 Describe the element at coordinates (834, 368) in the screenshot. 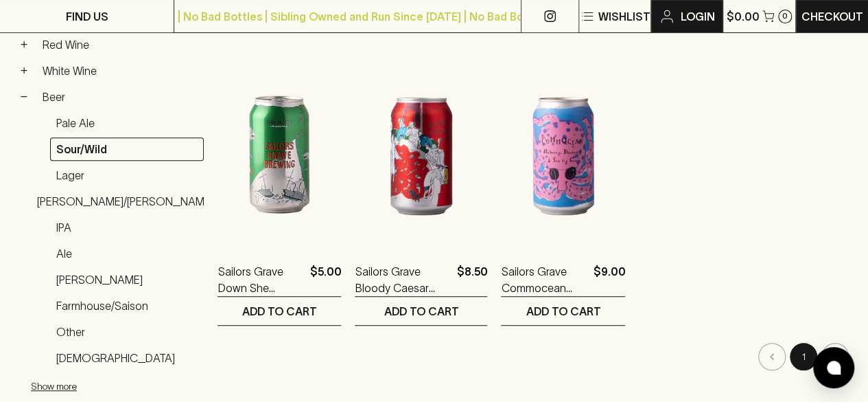

I see `img: bubble-icon` at that location.